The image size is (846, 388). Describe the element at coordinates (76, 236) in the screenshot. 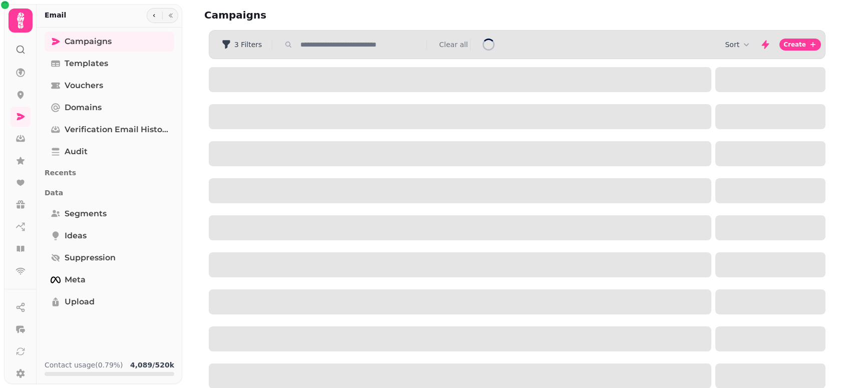

I see `span: Ideas` at that location.